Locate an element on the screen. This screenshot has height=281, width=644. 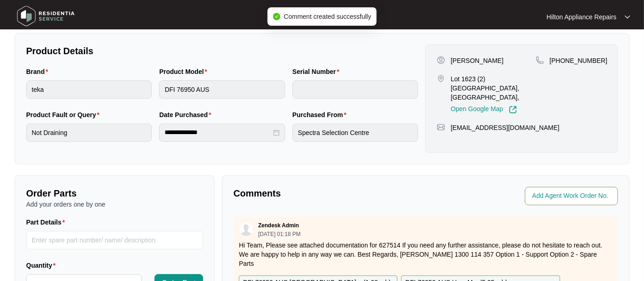
img: Link-External is located at coordinates (513, 110).